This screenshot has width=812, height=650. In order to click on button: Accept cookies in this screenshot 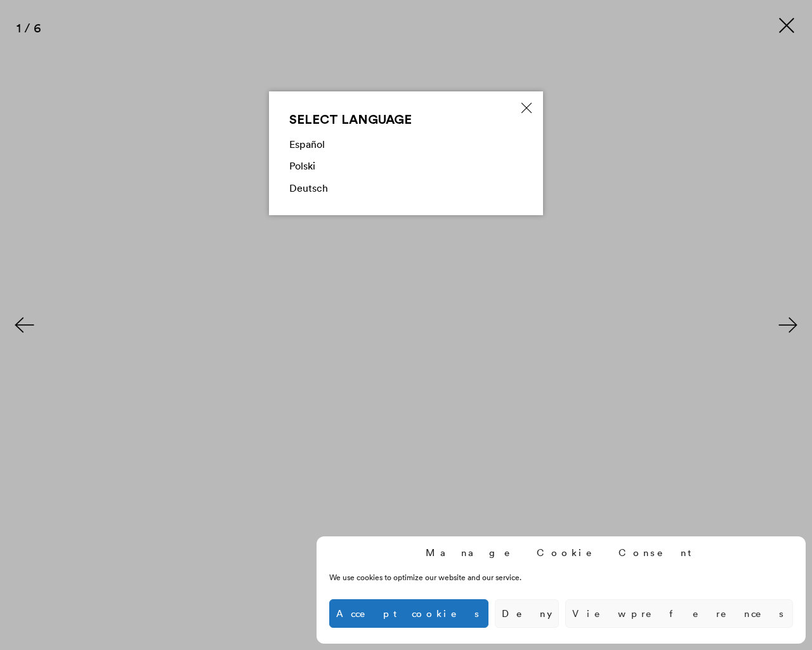, I will do `click(409, 613)`.